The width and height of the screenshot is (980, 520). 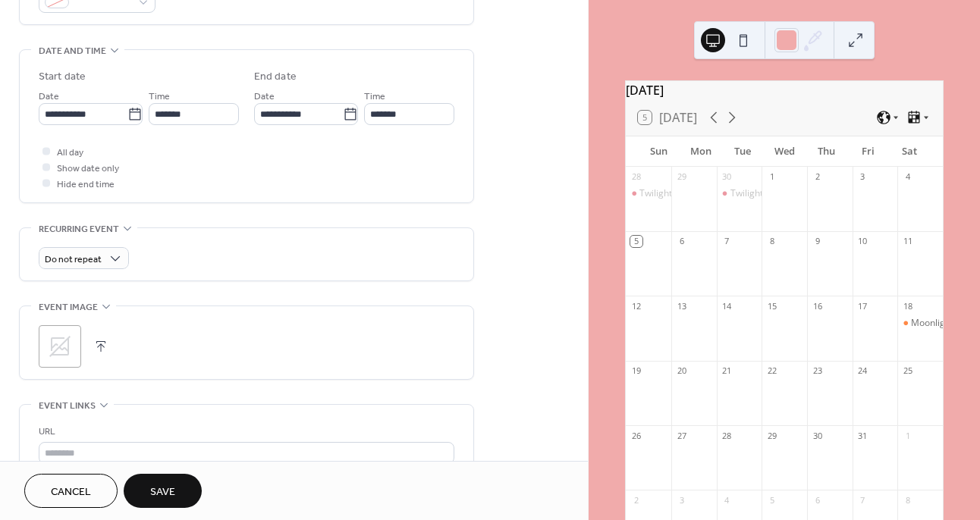 I want to click on button: Save, so click(x=163, y=490).